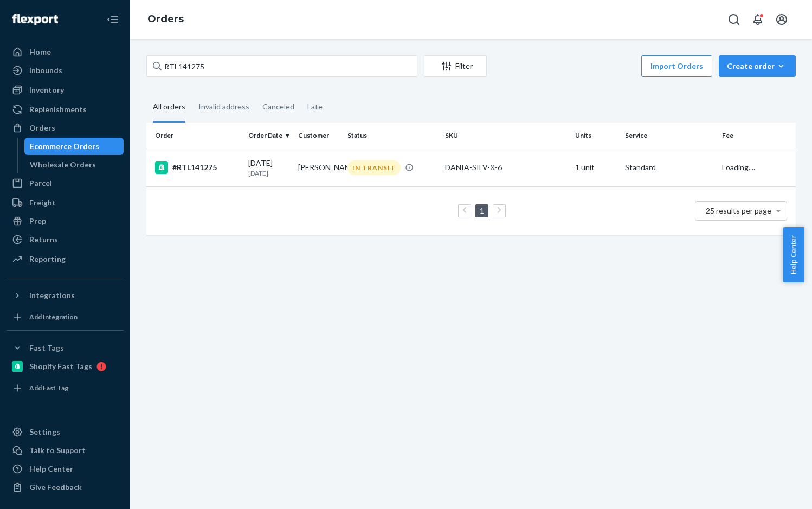  I want to click on div: Home, so click(40, 52).